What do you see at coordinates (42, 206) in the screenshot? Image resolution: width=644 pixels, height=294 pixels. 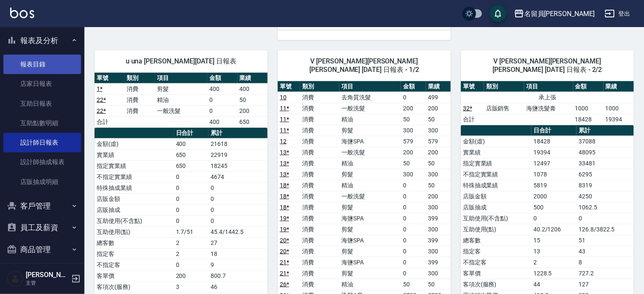 I see `button: 客戶管理` at bounding box center [42, 206].